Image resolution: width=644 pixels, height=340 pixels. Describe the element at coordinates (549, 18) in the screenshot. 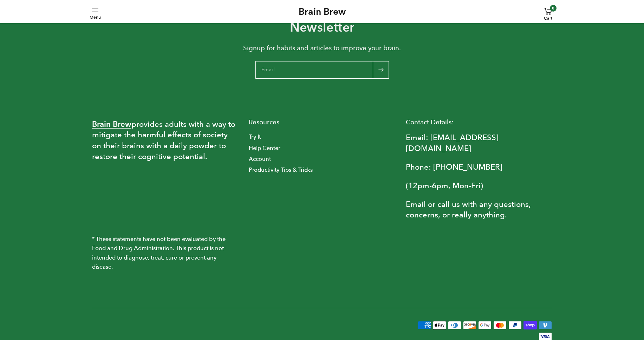

I see `p: Cart` at that location.